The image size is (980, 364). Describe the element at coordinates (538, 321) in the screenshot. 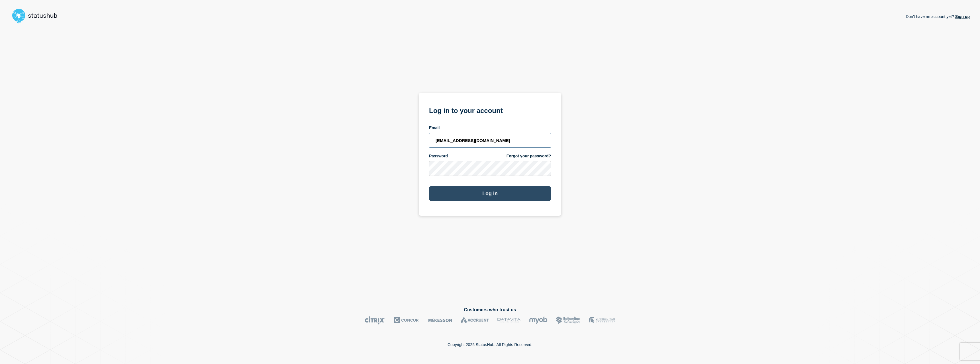

I see `img: myob logo` at that location.